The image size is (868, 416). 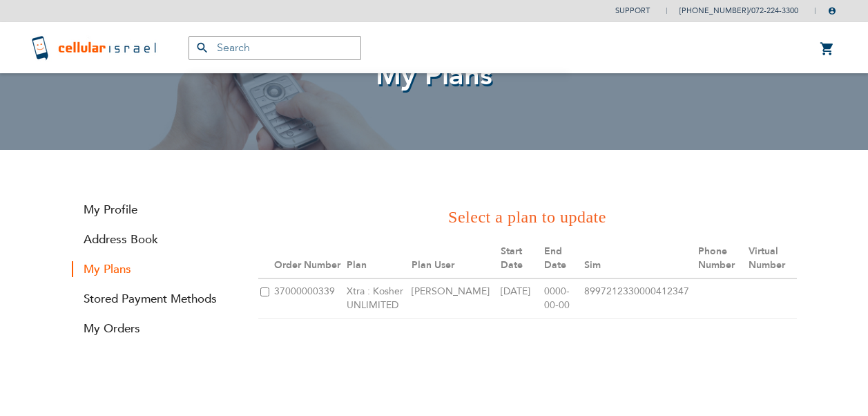 What do you see at coordinates (155, 328) in the screenshot?
I see `a: My Orders` at bounding box center [155, 328].